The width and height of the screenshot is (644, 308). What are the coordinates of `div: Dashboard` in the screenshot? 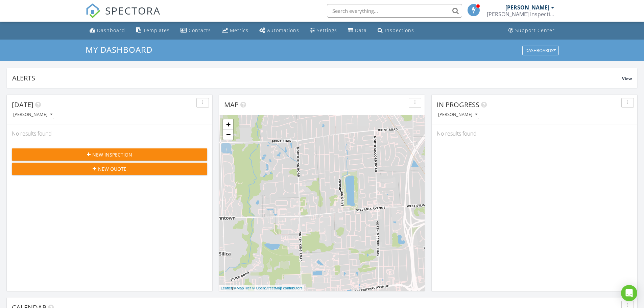 It's located at (111, 30).